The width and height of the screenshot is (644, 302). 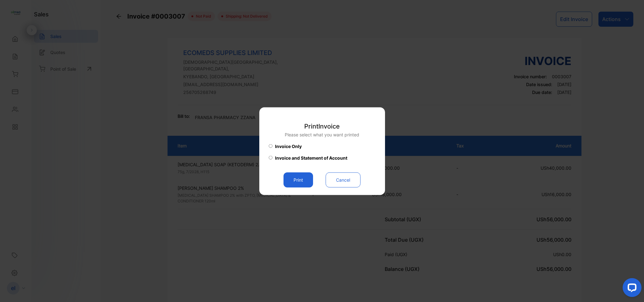 What do you see at coordinates (322, 126) in the screenshot?
I see `p: Print Invoice` at bounding box center [322, 126].